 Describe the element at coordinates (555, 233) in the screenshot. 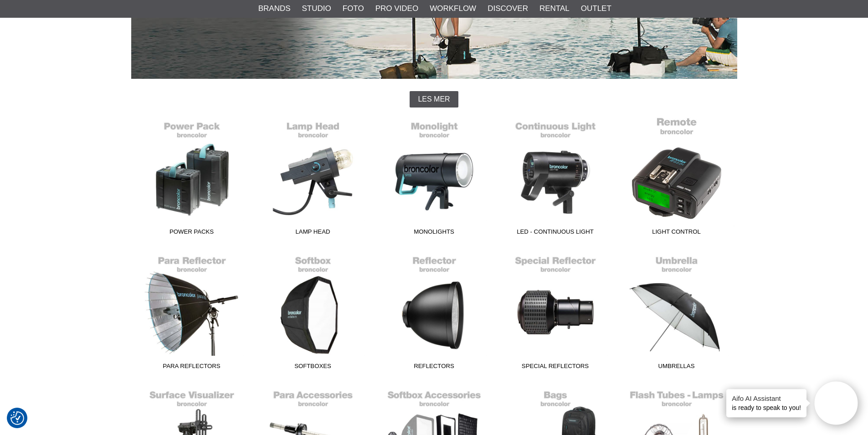

I see `span: LED - Continuous Light` at that location.